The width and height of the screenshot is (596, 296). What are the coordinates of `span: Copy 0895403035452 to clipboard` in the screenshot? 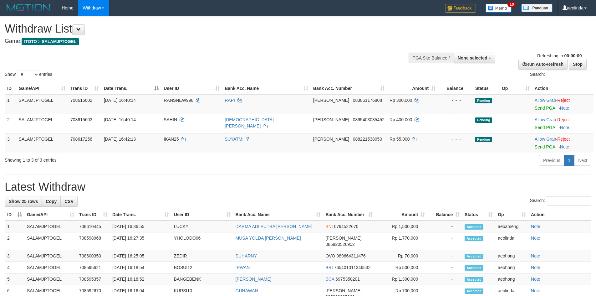 It's located at (369, 120).